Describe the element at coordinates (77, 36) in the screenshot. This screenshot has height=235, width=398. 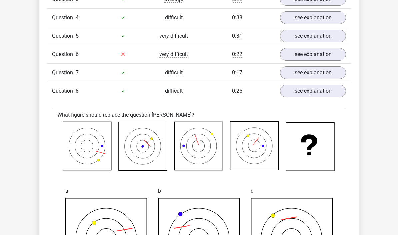
I see `span: 5` at that location.